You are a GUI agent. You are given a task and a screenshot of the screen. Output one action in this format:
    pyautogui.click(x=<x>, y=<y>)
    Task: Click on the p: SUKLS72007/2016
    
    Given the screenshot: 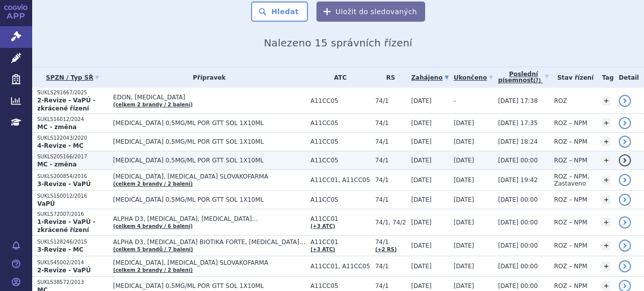 What is the action you would take?
    pyautogui.click(x=72, y=214)
    